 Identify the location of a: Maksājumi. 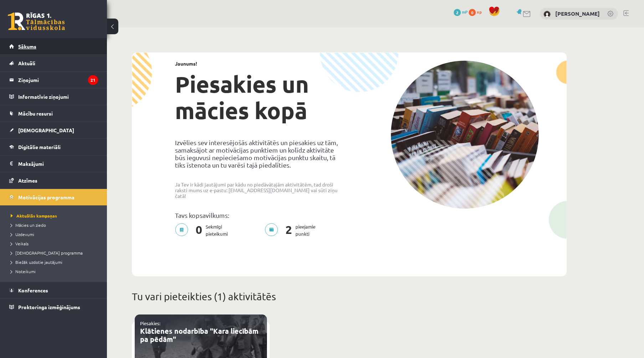
(53, 164).